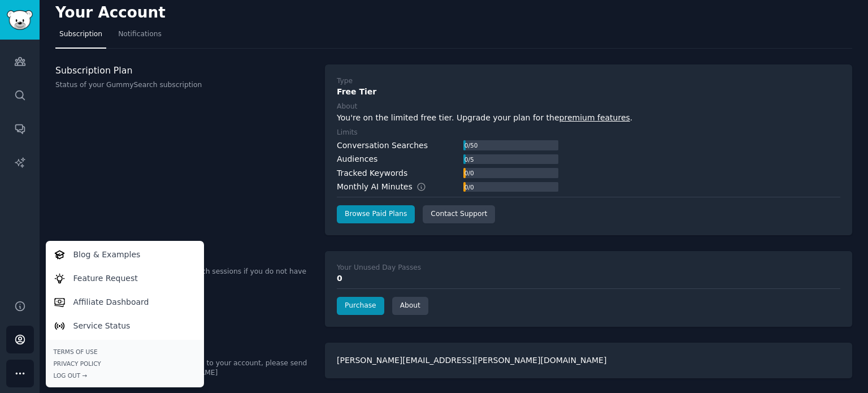 The width and height of the screenshot is (868, 393). What do you see at coordinates (124, 302) in the screenshot?
I see `a: Affiliate Dashboard` at bounding box center [124, 302].